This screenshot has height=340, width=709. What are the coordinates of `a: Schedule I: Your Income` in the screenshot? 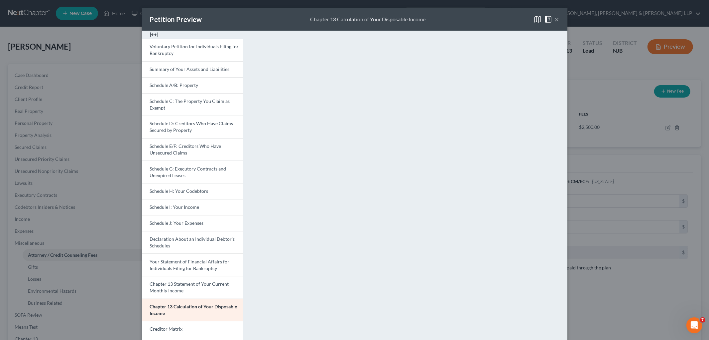 It's located at (193, 207).